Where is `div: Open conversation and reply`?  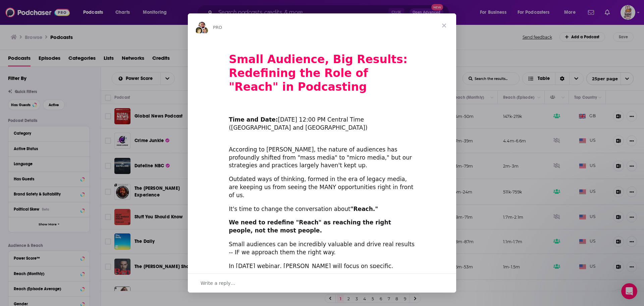 div: Open conversation and reply is located at coordinates (322, 283).